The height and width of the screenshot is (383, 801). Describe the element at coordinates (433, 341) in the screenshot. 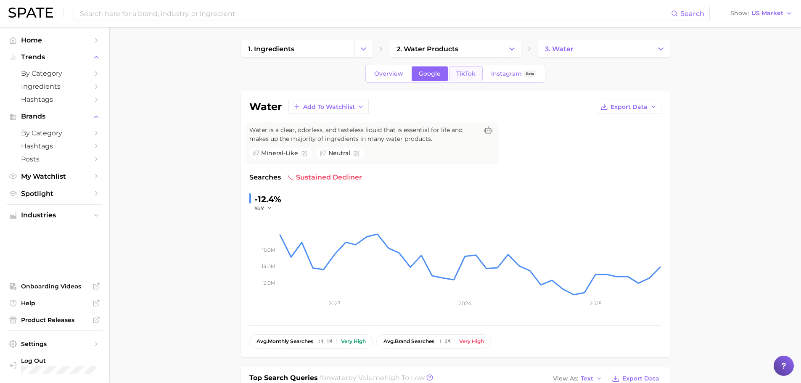

I see `button: avg.brand searches1.6mVery high` at that location.